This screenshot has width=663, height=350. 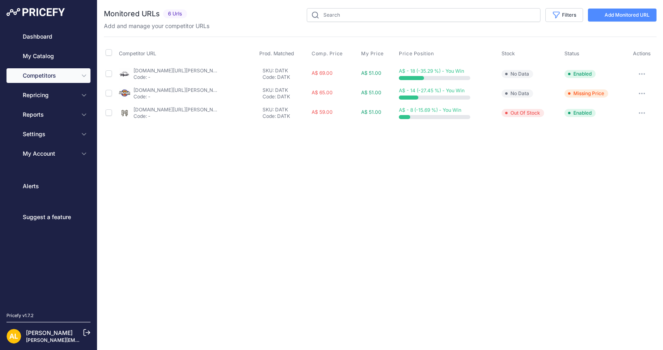 What do you see at coordinates (373, 54) in the screenshot?
I see `button: My Price` at bounding box center [373, 54].